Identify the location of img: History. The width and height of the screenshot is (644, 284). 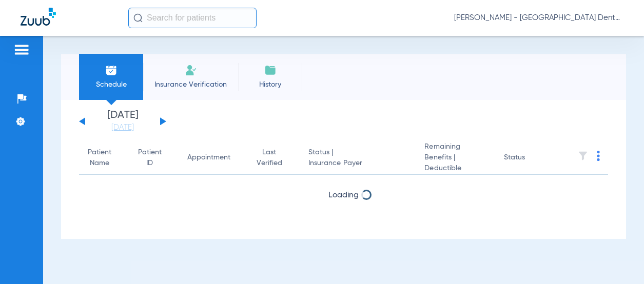
(270, 71).